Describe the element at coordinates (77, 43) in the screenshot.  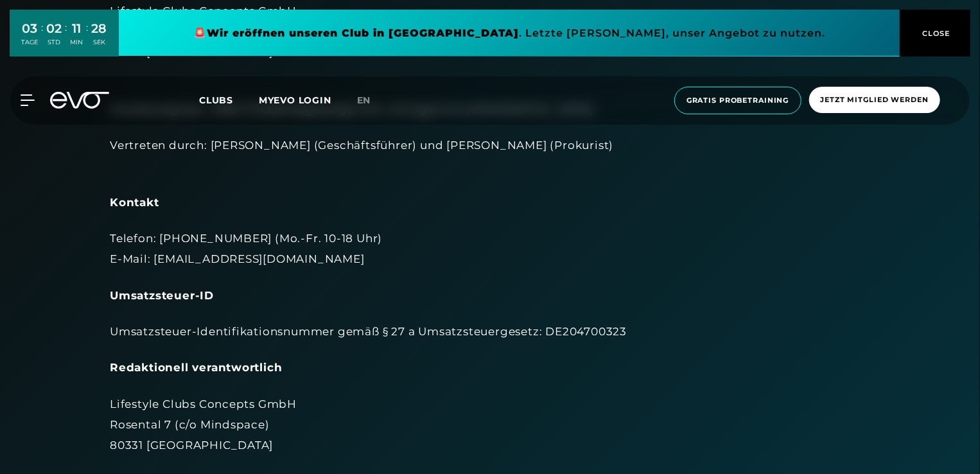
I see `div: MIN` at that location.